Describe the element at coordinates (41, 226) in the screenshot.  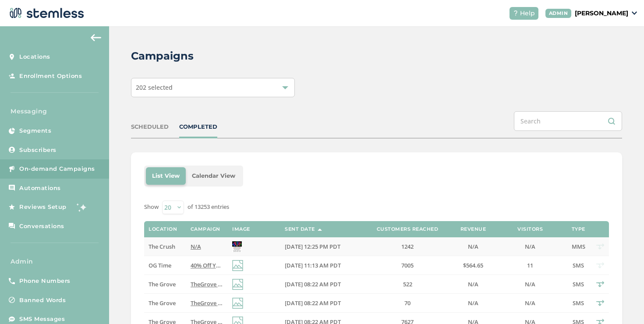
I see `span: Conversations` at that location.